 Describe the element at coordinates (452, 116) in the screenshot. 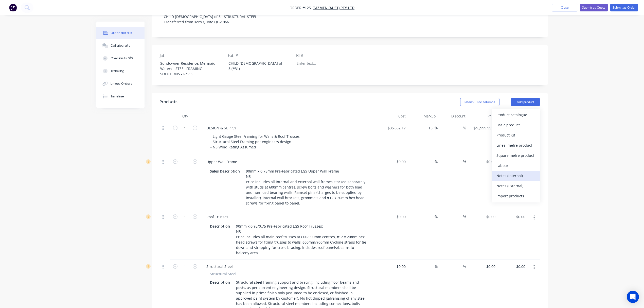

I see `div: Discount` at that location.